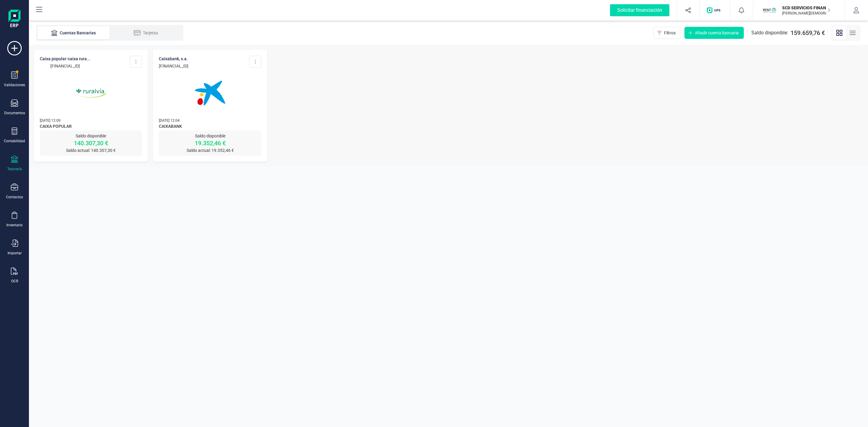 This screenshot has width=868, height=427. What do you see at coordinates (146, 33) in the screenshot?
I see `div: Tarjetas` at bounding box center [146, 33].